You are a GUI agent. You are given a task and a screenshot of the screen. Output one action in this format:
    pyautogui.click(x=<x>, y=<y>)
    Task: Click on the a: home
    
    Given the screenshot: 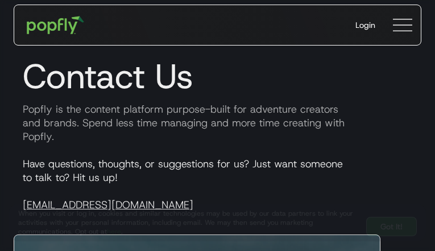 What is the action you would take?
    pyautogui.click(x=55, y=25)
    